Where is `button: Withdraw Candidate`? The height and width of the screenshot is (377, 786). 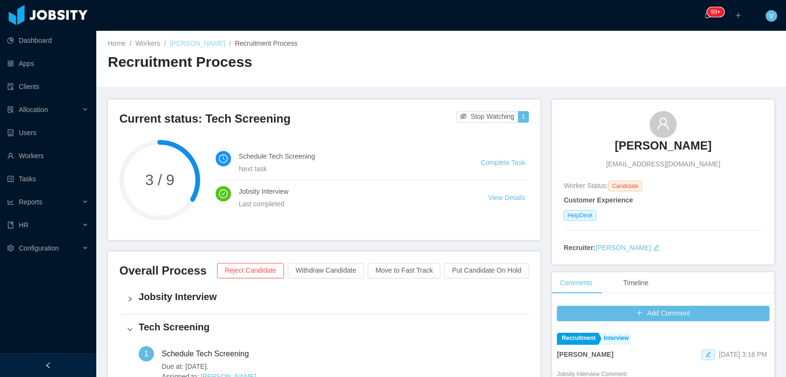
button: Withdraw Candidate is located at coordinates (326, 271).